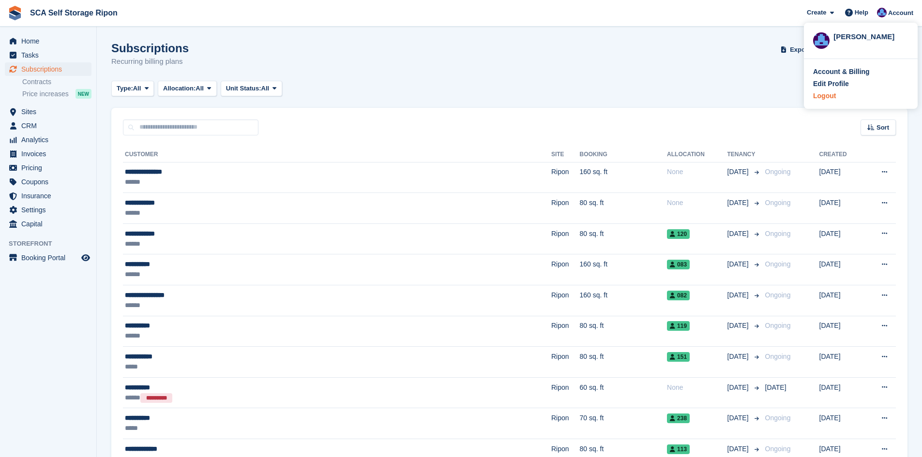  Describe the element at coordinates (678, 326) in the screenshot. I see `span: 119` at that location.